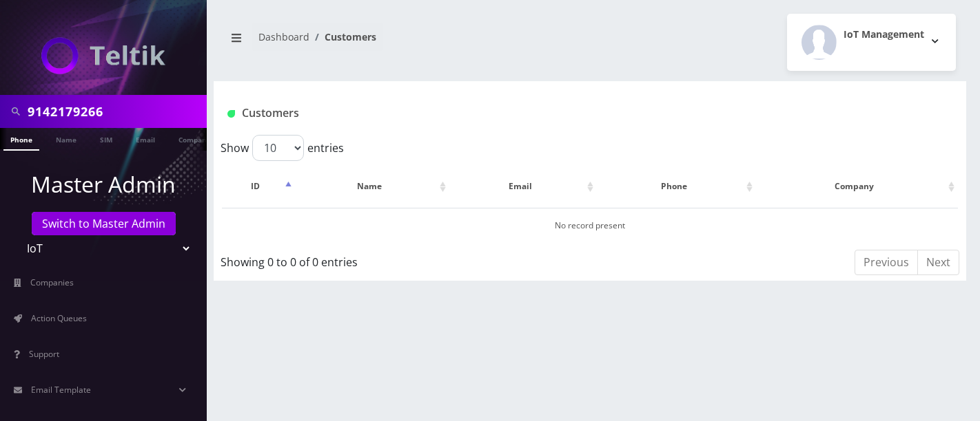  What do you see at coordinates (938, 262) in the screenshot?
I see `a: Next` at bounding box center [938, 262].